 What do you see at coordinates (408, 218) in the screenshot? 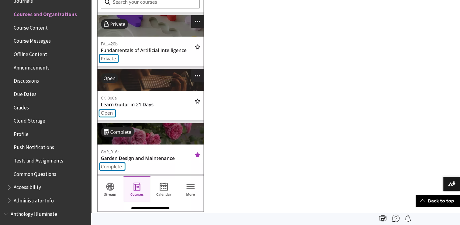
I see `img: Follow this page` at bounding box center [408, 218].